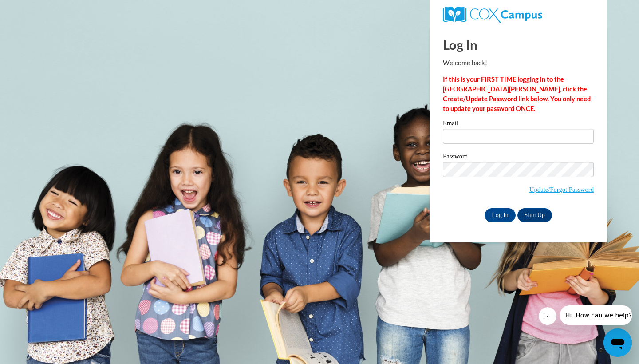 The width and height of the screenshot is (639, 364). Describe the element at coordinates (519, 63) in the screenshot. I see `p: Welcome back!` at that location.